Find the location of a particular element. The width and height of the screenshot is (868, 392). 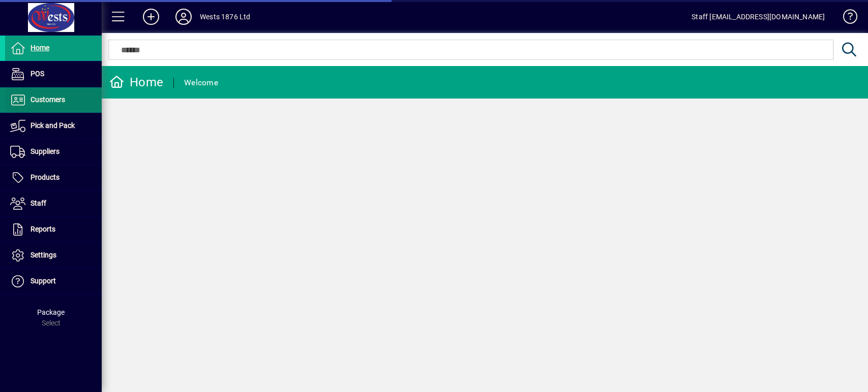

a: Settings is located at coordinates (54, 256).